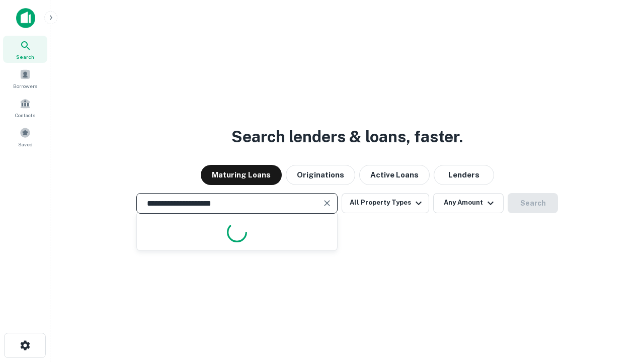 This screenshot has width=644, height=362. Describe the element at coordinates (25, 107) in the screenshot. I see `div: Contacts` at that location.